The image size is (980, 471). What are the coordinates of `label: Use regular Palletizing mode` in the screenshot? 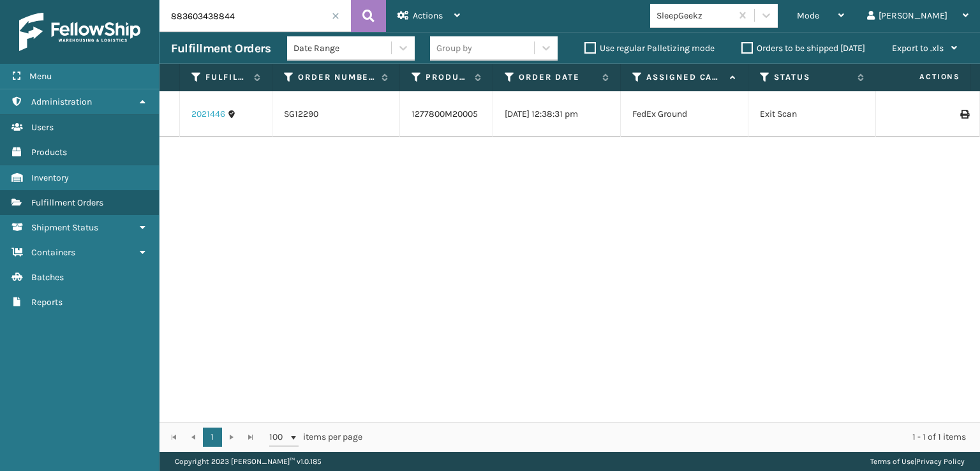 It's located at (650, 48).